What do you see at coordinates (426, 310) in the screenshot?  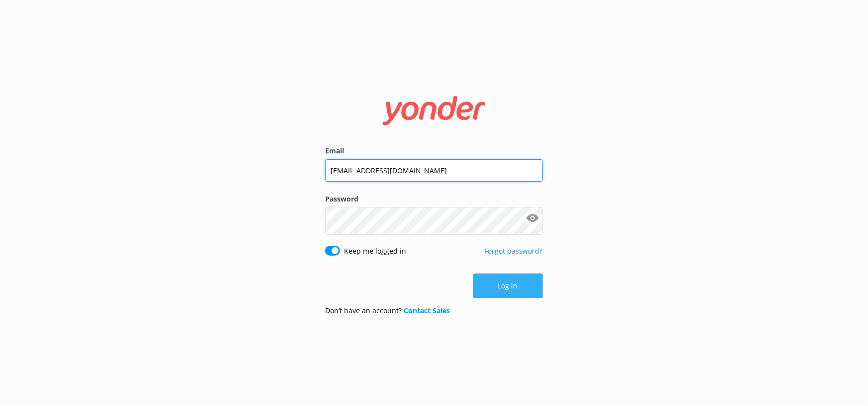 I see `a: Contact Sales` at bounding box center [426, 310].